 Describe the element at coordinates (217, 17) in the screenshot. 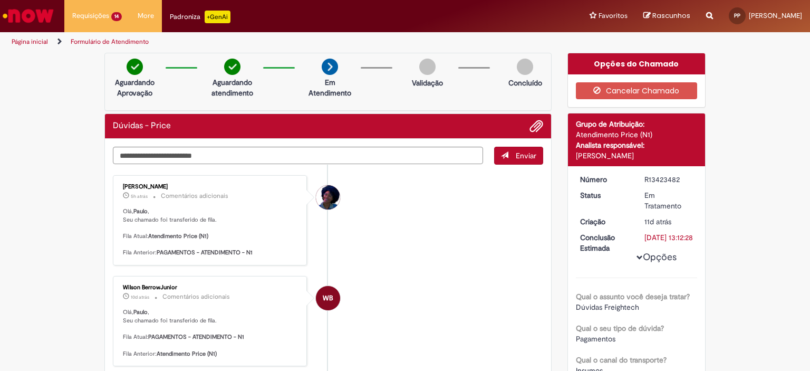

I see `p: +GenAi` at that location.